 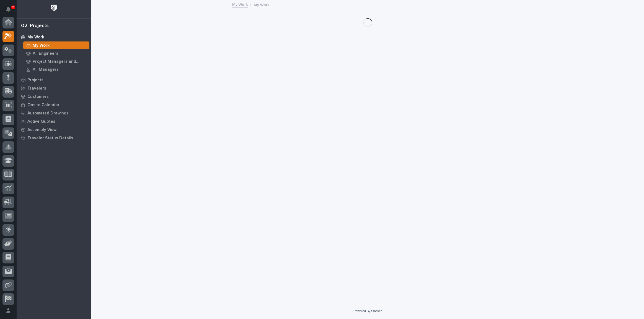 What do you see at coordinates (50, 139) in the screenshot?
I see `p: Traveler Status Details` at bounding box center [50, 139].